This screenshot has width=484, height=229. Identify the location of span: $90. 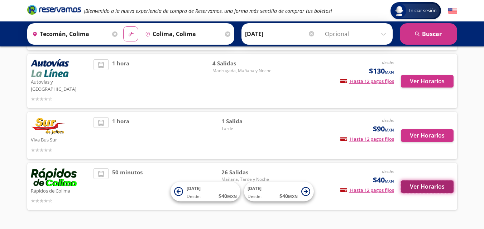
(383, 129).